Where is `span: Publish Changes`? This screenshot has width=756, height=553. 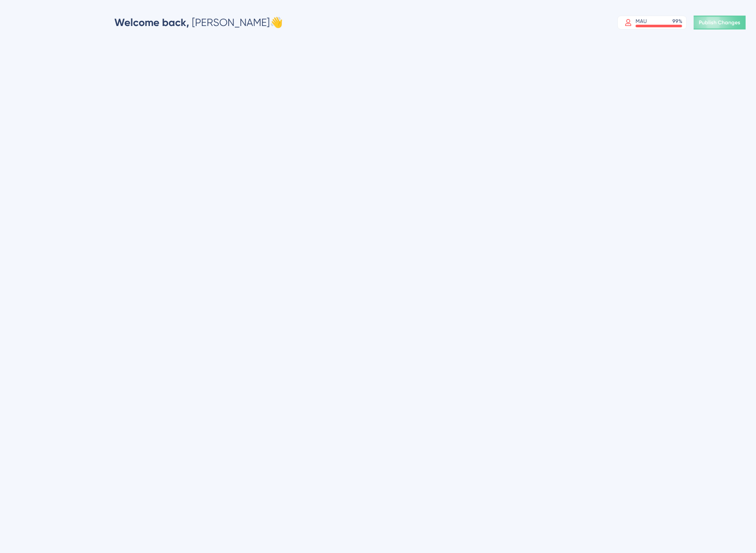 span: Publish Changes is located at coordinates (720, 22).